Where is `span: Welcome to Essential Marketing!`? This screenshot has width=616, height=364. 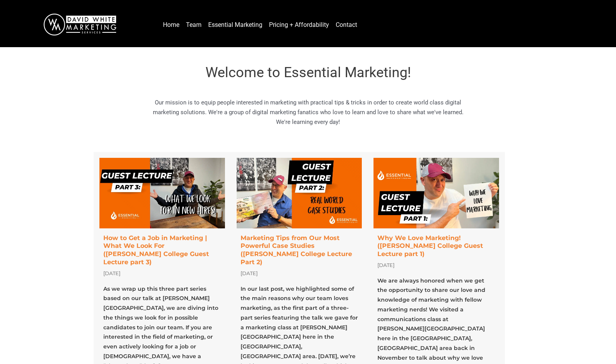
span: Welcome to Essential Marketing! is located at coordinates (308, 73).